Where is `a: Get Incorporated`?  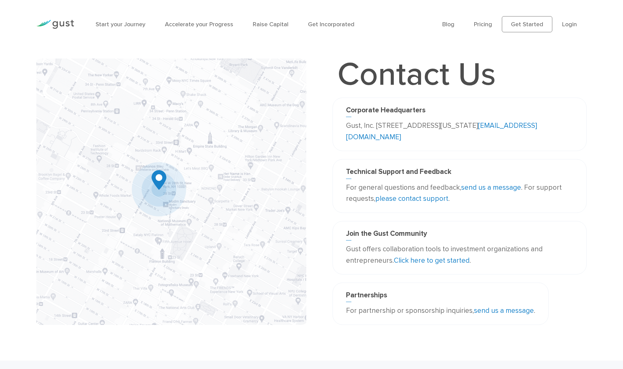 a: Get Incorporated is located at coordinates (331, 24).